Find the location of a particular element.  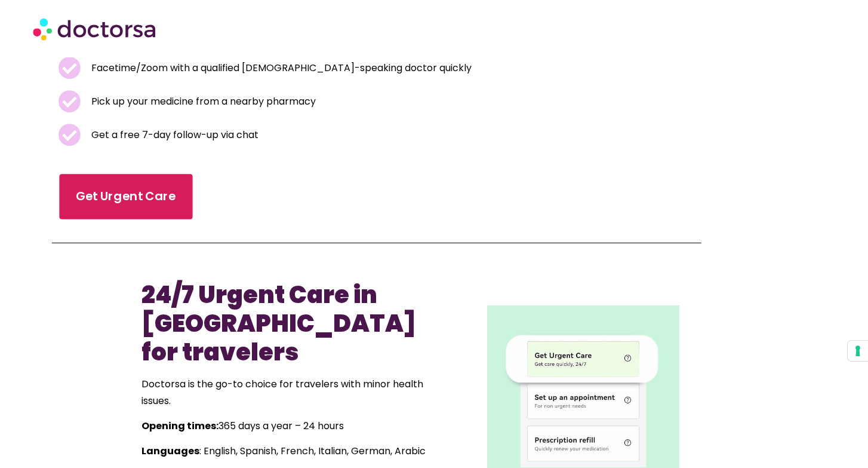

p: 365 days a year – 24 hours is located at coordinates (285, 426).